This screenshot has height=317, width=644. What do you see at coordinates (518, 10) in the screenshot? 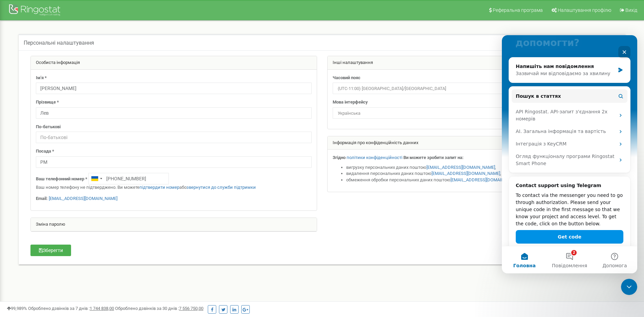
I see `span: Реферальна програма` at bounding box center [518, 10].